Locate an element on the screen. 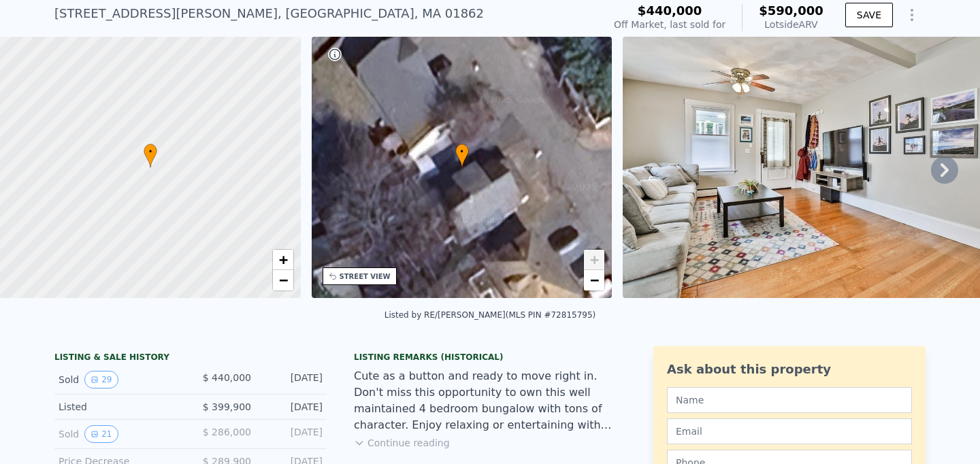  button: SAVE is located at coordinates (869, 15).